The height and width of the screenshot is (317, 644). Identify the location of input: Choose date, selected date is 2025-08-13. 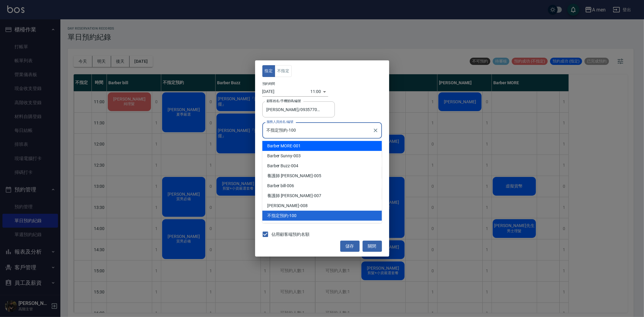
(287, 92).